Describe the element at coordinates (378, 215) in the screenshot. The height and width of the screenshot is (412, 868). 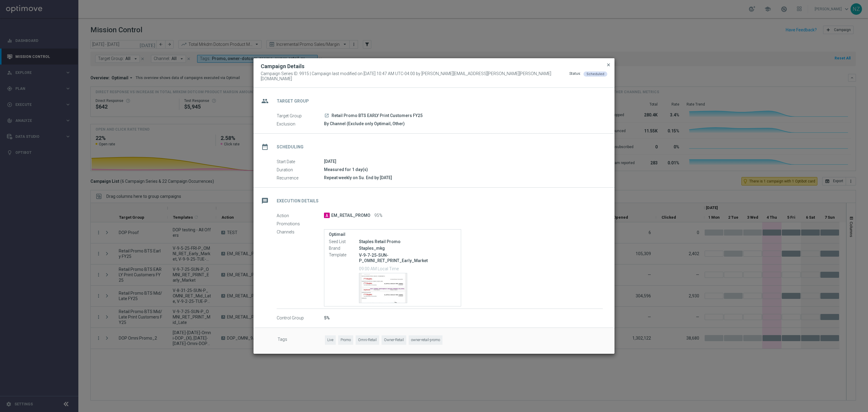
I see `span: 95%` at that location.